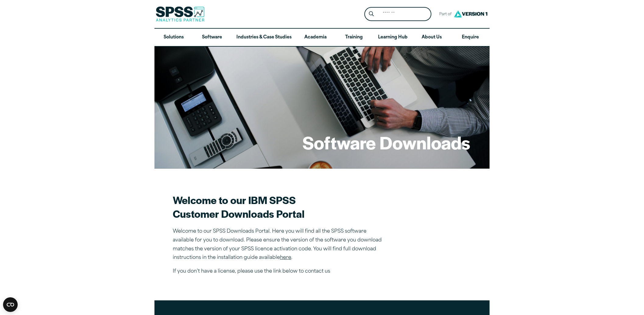 The height and width of the screenshot is (315, 644). Describe the element at coordinates (398, 14) in the screenshot. I see `form: Site Header Search Form` at that location.